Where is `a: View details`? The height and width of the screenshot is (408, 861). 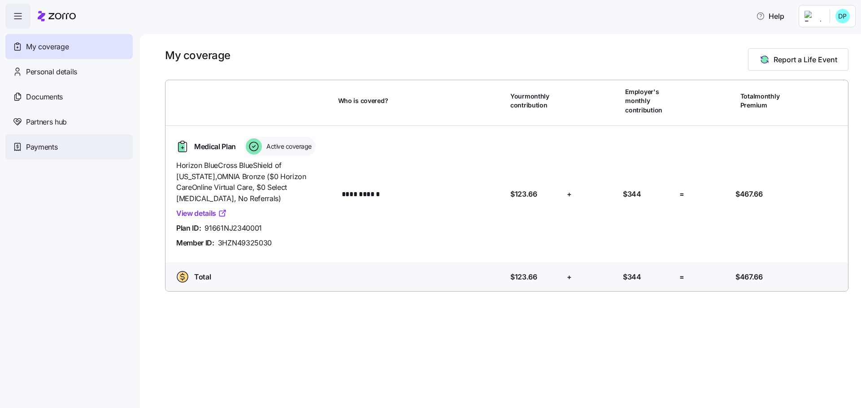
a: View details is located at coordinates (201, 213).